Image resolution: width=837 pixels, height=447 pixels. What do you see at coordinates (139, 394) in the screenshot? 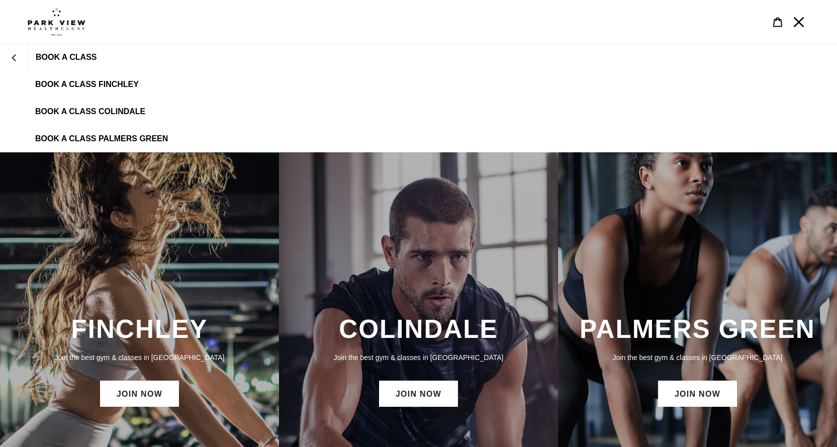
I see `a: JOIN NOW: Finchley Membership` at bounding box center [139, 394].